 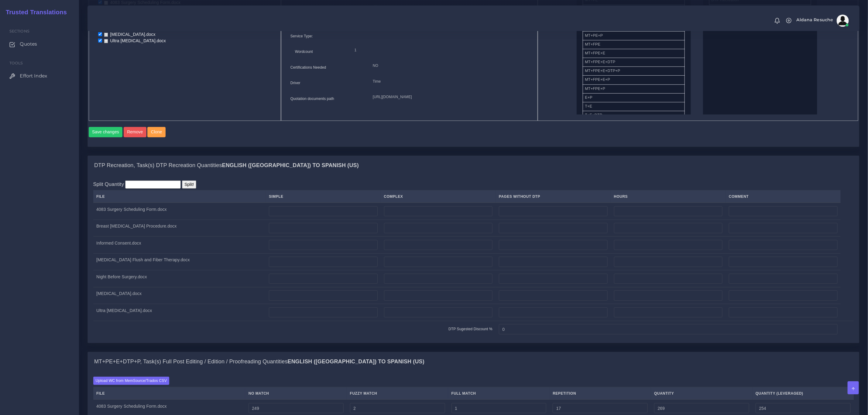 I want to click on th: Fuzzy Match, so click(x=398, y=393).